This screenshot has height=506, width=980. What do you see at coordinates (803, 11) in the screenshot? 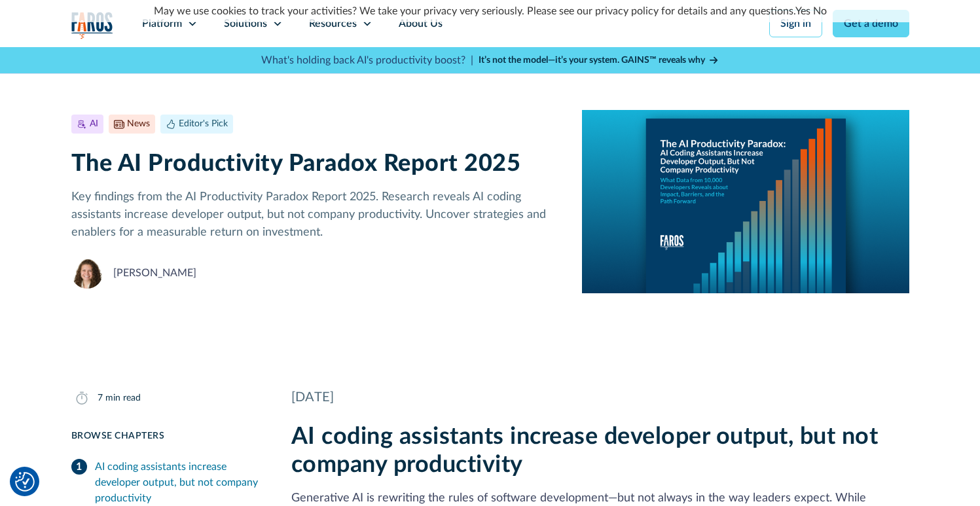
I see `a: Yes` at bounding box center [803, 11].